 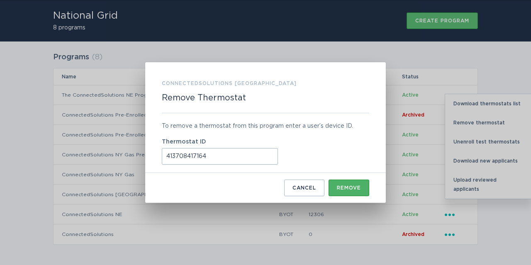 What do you see at coordinates (266, 132) in the screenshot?
I see `div: Remove Thermostat` at bounding box center [266, 132].